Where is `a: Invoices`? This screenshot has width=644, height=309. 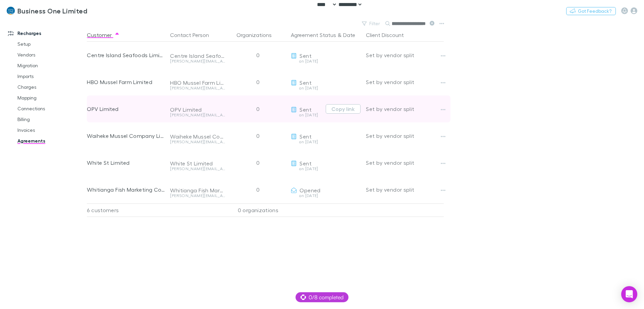 a: Invoices is located at coordinates (50, 130).